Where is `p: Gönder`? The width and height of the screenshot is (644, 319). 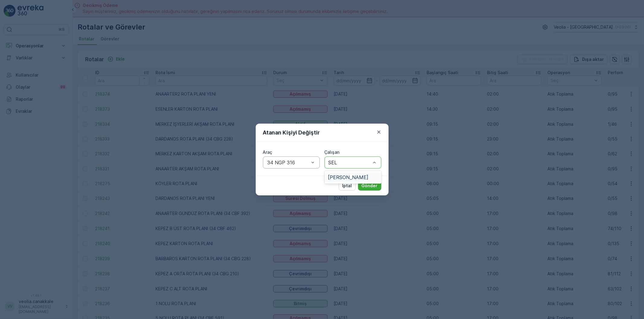 p: Gönder is located at coordinates (369, 186).